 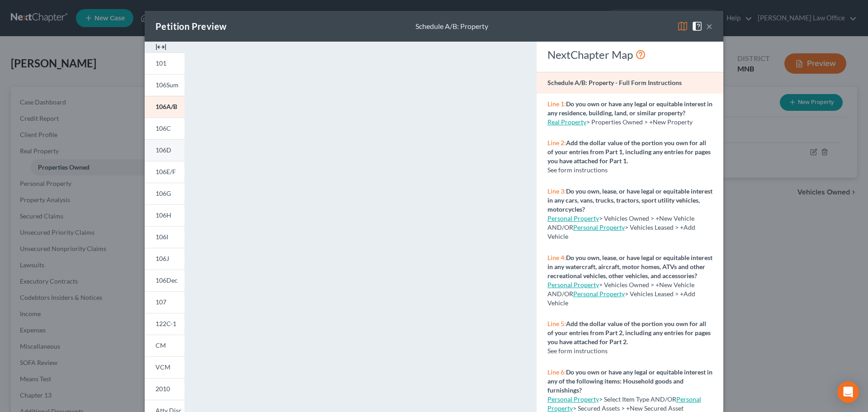 What do you see at coordinates (630, 200) in the screenshot?
I see `strong: Do you own, lease, or have legal or equitable interest in any cars, vans, trucks, tractors, sport...` at bounding box center [630, 200].